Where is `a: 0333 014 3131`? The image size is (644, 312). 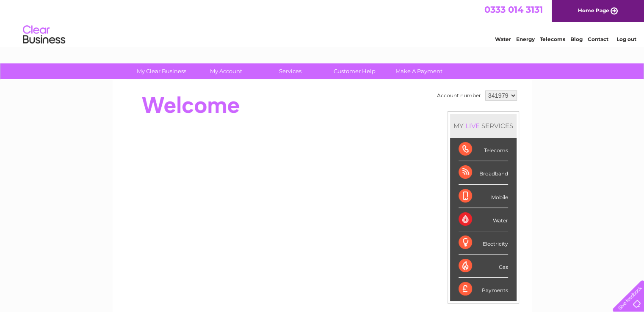
a: 0333 014 3131 is located at coordinates (513, 9).